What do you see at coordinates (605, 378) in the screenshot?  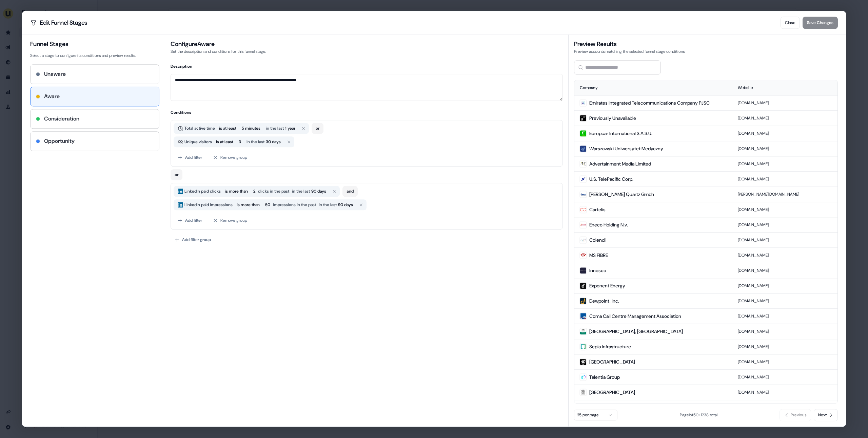 I see `span: Talentia Group` at bounding box center [605, 378].